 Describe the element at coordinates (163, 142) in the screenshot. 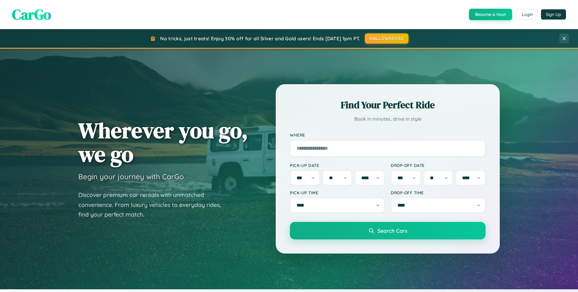

I see `h1: Wherever you go, we go` at that location.